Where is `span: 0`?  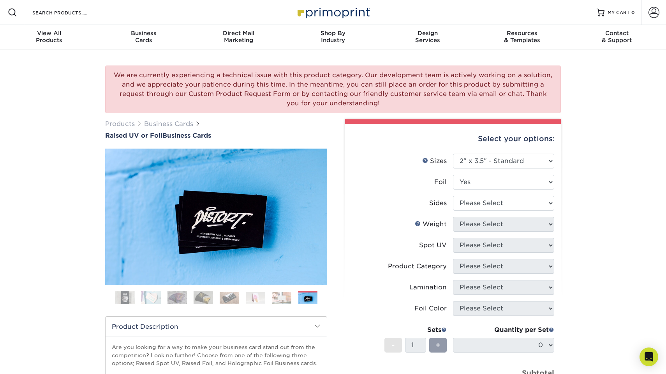 span: 0 is located at coordinates (633, 12).